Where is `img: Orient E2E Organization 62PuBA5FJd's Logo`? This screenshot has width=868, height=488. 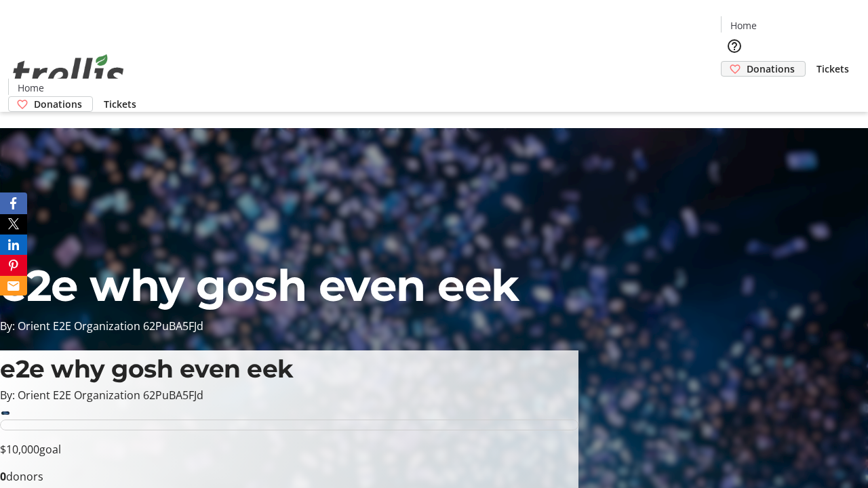 img: Orient E2E Organization 62PuBA5FJd's Logo is located at coordinates (69, 73).